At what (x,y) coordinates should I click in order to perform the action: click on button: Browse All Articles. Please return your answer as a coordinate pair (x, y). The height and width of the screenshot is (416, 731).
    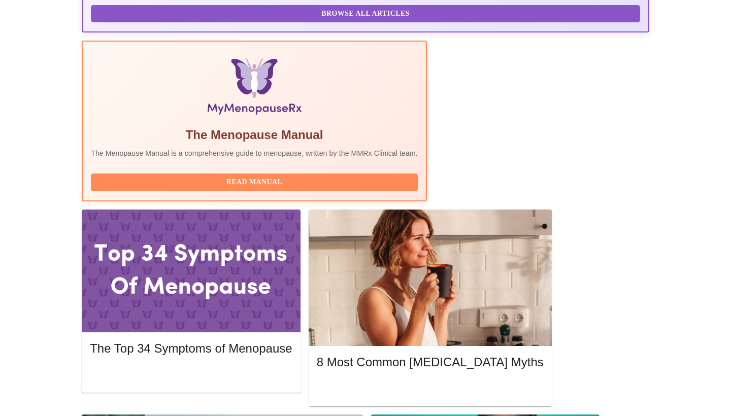
    Looking at the image, I should click on (365, 14).